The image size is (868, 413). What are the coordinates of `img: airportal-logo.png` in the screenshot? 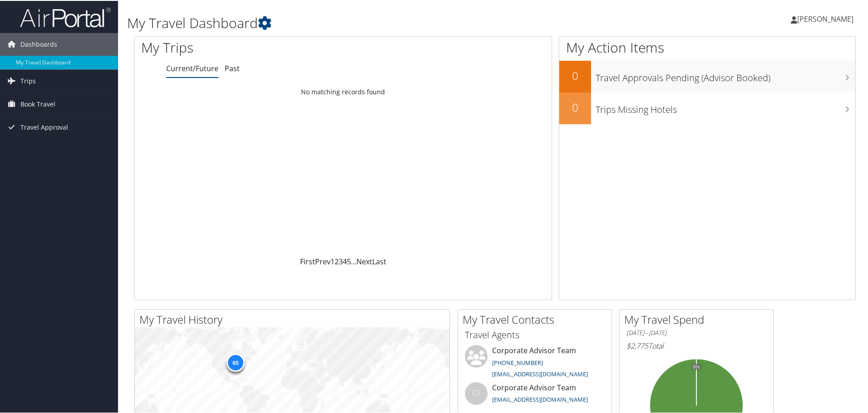 It's located at (65, 16).